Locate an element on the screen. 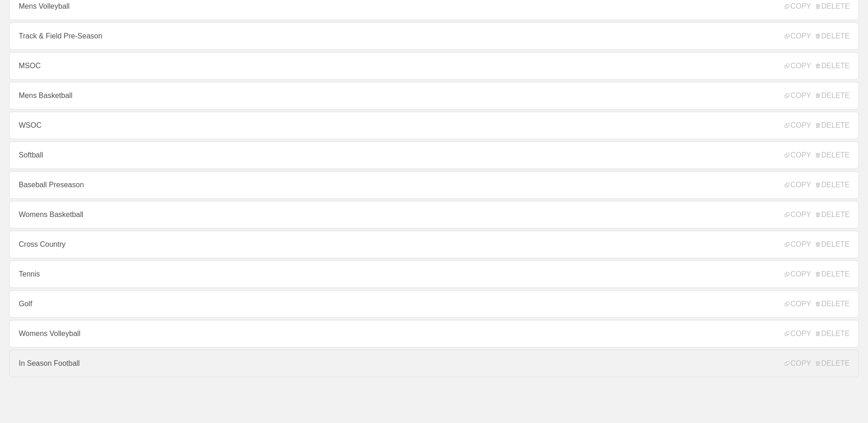 The image size is (868, 423). a: Womens Basketball is located at coordinates (434, 215).